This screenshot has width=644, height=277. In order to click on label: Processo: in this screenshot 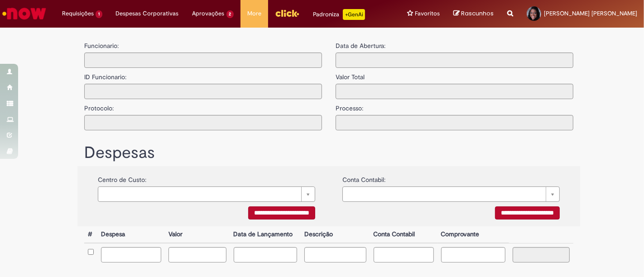, I will do `click(349, 106)`.